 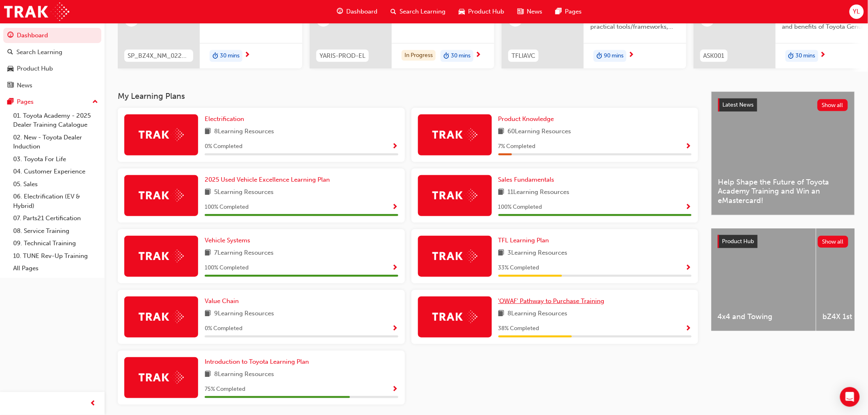 I want to click on a: search-iconSearch Learning, so click(x=419, y=12).